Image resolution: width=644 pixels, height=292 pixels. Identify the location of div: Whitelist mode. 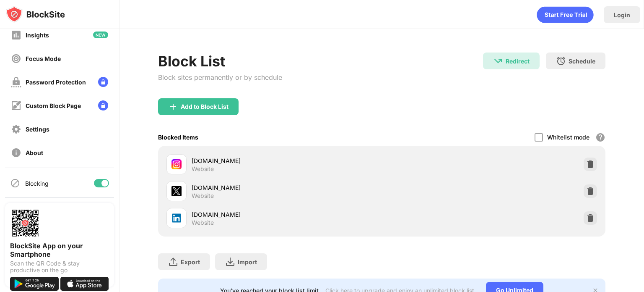
(568, 137).